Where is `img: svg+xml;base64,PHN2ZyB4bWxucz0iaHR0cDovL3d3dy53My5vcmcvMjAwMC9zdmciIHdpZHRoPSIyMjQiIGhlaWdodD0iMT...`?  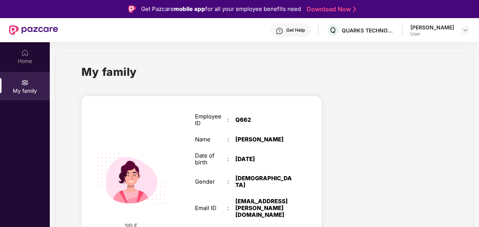
img: svg+xml;base64,PHN2ZyB4bWxucz0iaHR0cDovL3d3dy53My5vcmcvMjAwMC9zdmciIHdpZHRoPSIyMjQiIGhlaWdodD0iMT... is located at coordinates (131, 178).